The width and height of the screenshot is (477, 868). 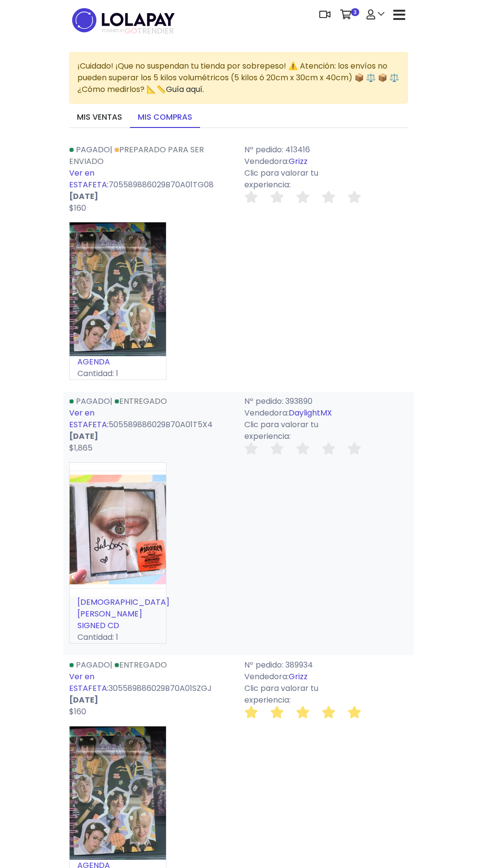 I want to click on span: POWERED BY, so click(x=113, y=31).